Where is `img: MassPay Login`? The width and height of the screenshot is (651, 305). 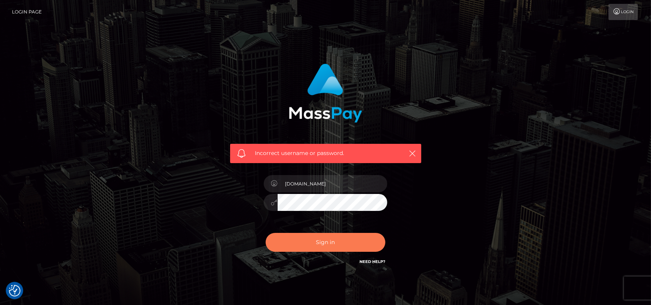
img: MassPay Login is located at coordinates (326, 93).